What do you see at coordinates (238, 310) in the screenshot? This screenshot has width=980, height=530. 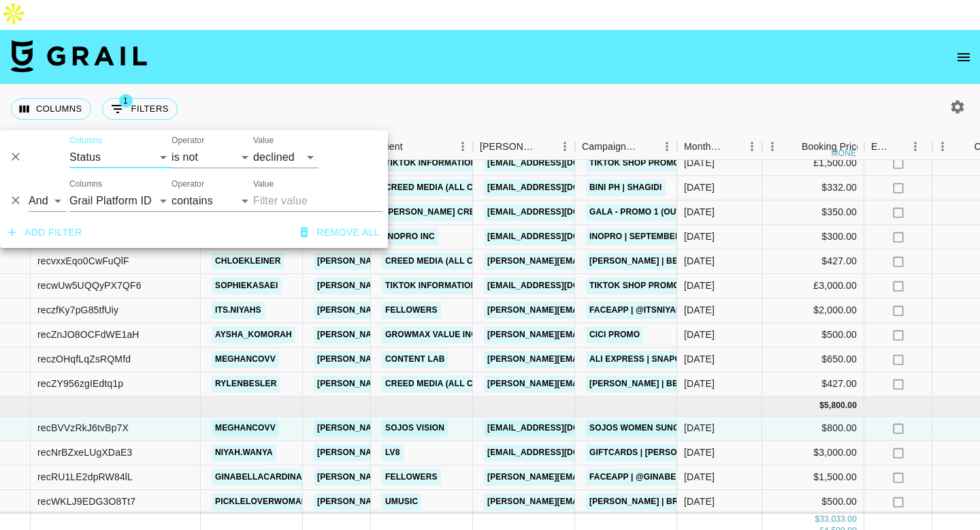 I see `a: its.niyahs` at bounding box center [238, 310].